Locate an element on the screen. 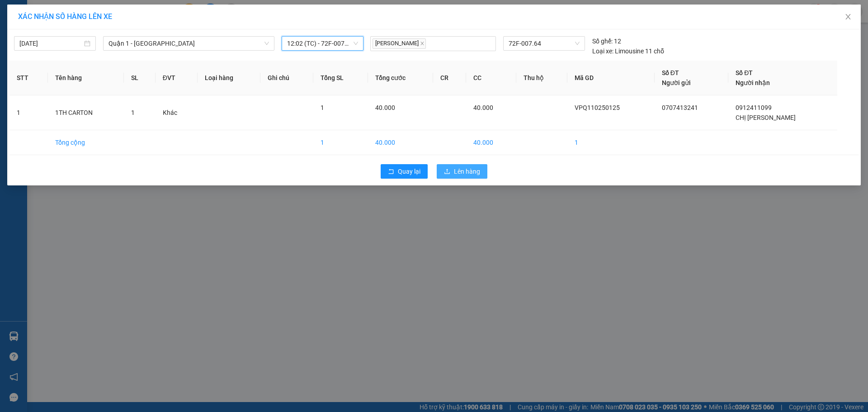  span: 0707413241 is located at coordinates (680, 108).